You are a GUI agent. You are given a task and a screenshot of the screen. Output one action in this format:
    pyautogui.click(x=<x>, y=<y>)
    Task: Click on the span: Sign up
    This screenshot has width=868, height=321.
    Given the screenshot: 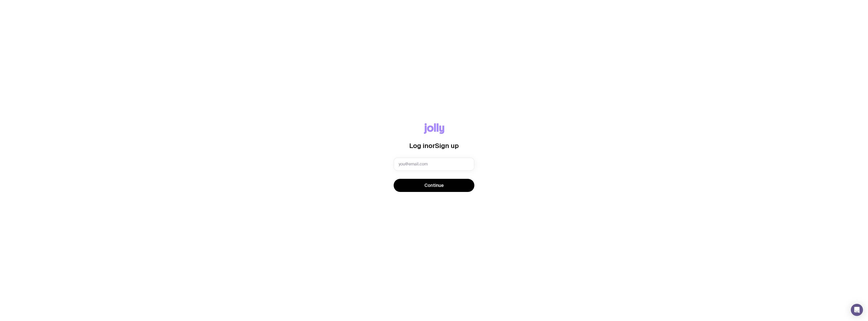 What is the action you would take?
    pyautogui.click(x=447, y=146)
    